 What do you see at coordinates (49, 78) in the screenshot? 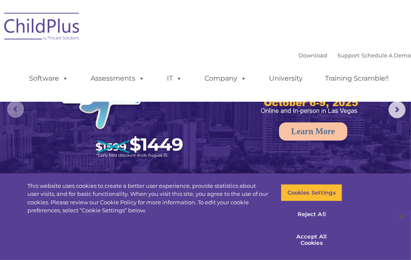
I see `a: Software` at bounding box center [49, 78].